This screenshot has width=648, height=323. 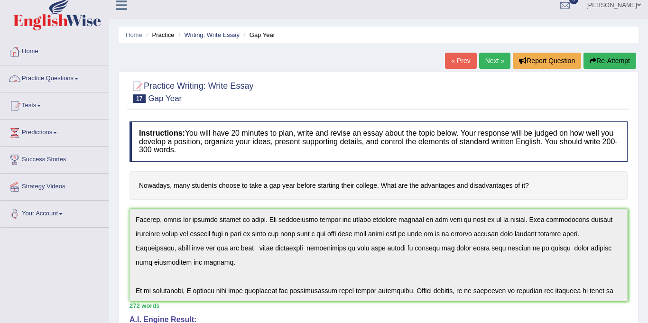 I want to click on a: Your Account, so click(x=55, y=212).